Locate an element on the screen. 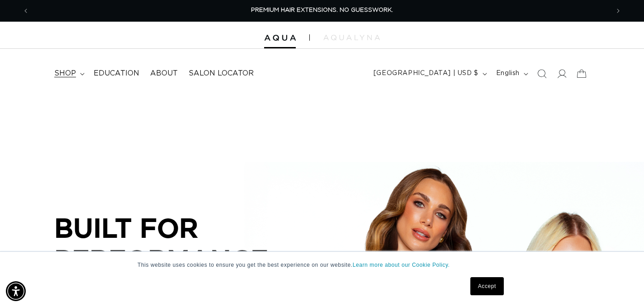 This screenshot has height=307, width=644. img: Aqua Hair Extensions is located at coordinates (280, 38).